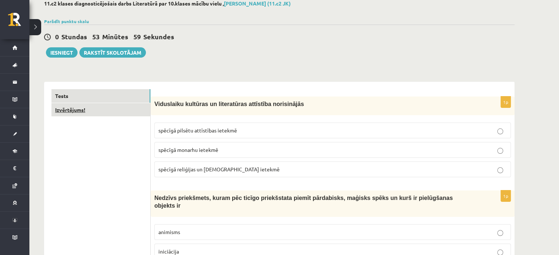 This screenshot has width=559, height=255. I want to click on span: iniciācija, so click(169, 252).